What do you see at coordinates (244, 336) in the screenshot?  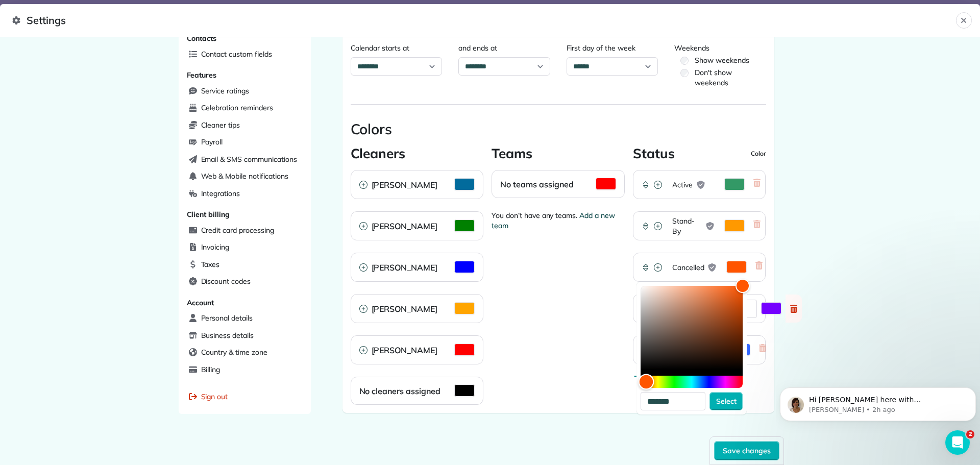 I see `a: Business details` at bounding box center [244, 336].